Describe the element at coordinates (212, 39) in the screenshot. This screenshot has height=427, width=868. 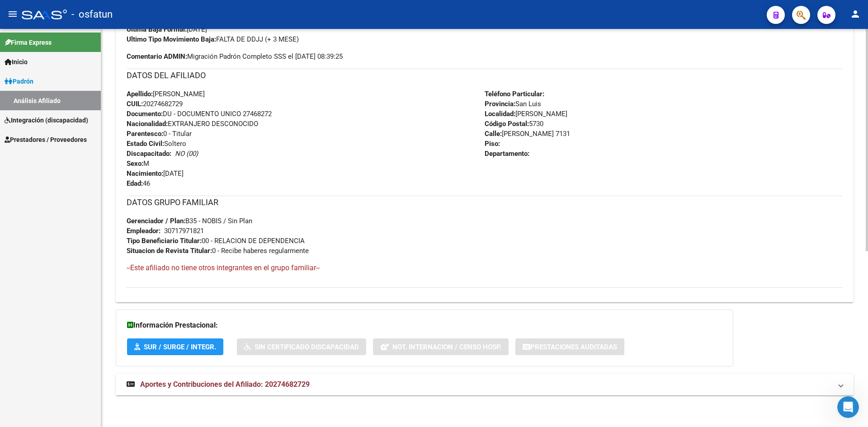
I see `span: FALTA DE DDJJ (+ 3 MESE)` at that location.